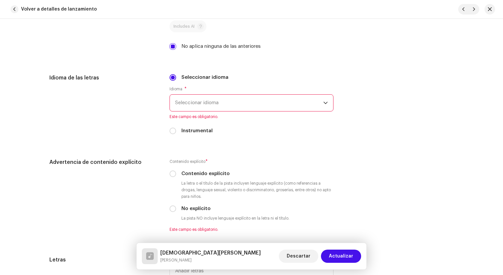 The height and width of the screenshot is (275, 503). Describe the element at coordinates (210, 260) in the screenshot. I see `small: Isililí Isalalá` at that location.